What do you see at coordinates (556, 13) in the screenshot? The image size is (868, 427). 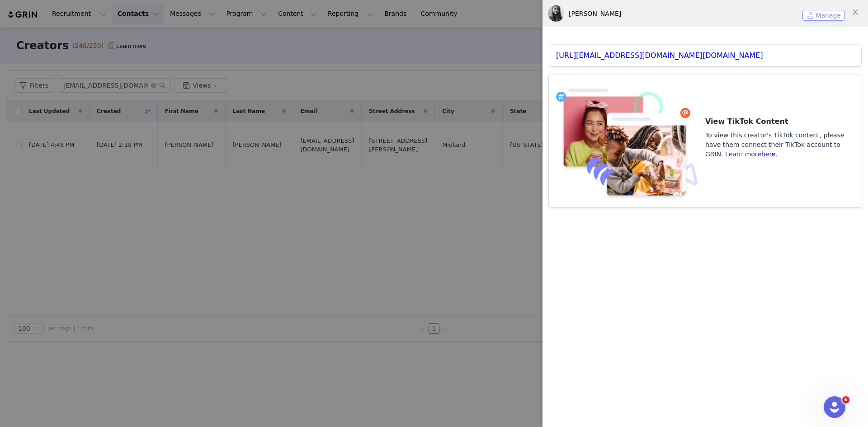 I see `img: Amanda Olsen` at bounding box center [556, 13].